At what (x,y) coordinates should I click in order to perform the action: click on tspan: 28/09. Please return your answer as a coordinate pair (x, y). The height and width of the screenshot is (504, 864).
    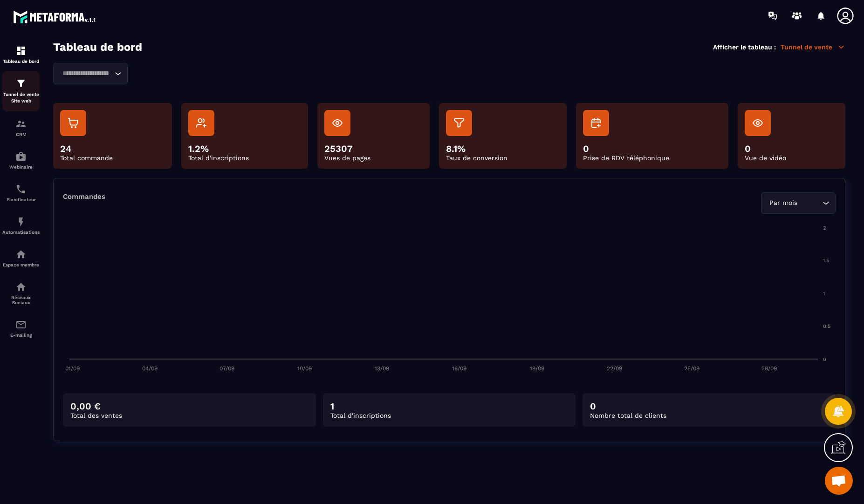
    Looking at the image, I should click on (769, 369).